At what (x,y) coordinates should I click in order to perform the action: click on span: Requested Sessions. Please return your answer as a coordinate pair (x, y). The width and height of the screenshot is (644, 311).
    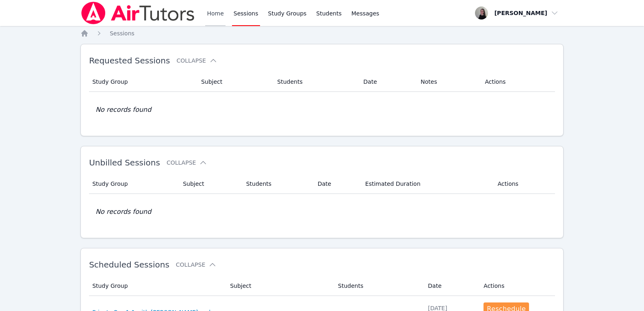
    Looking at the image, I should click on (129, 60).